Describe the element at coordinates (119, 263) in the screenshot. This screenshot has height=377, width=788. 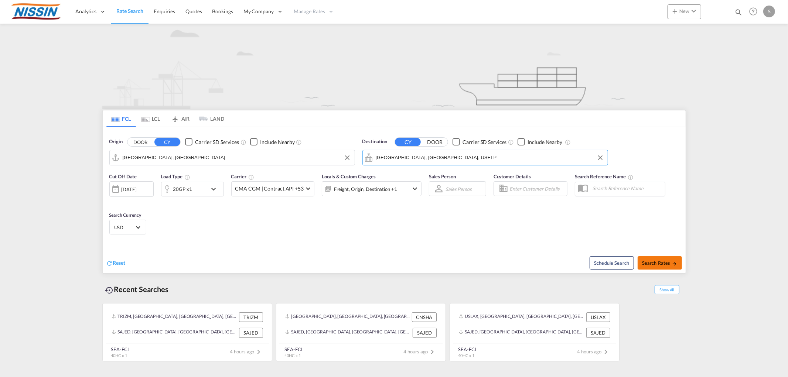
I see `span: Reset` at that location.